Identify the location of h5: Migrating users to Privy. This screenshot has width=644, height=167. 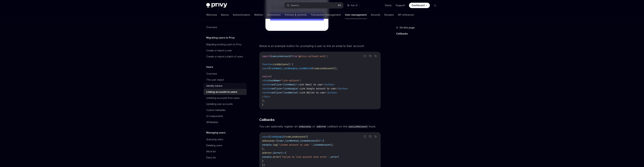
(220, 38).